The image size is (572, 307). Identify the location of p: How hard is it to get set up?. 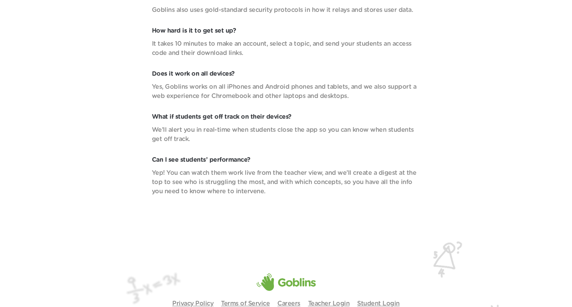
(286, 31).